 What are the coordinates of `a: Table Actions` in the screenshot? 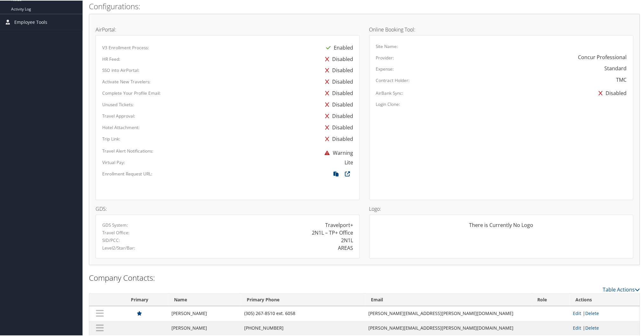 It's located at (622, 289).